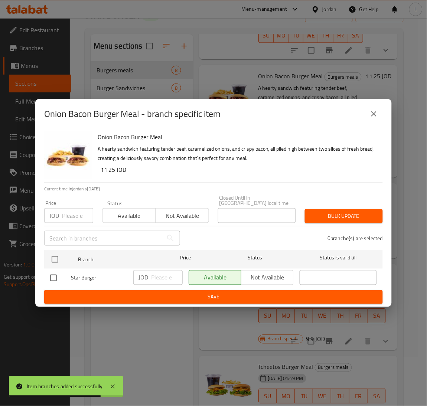 The width and height of the screenshot is (427, 406). What do you see at coordinates (239, 170) in the screenshot?
I see `h6: 11.25 JOD` at bounding box center [239, 170].